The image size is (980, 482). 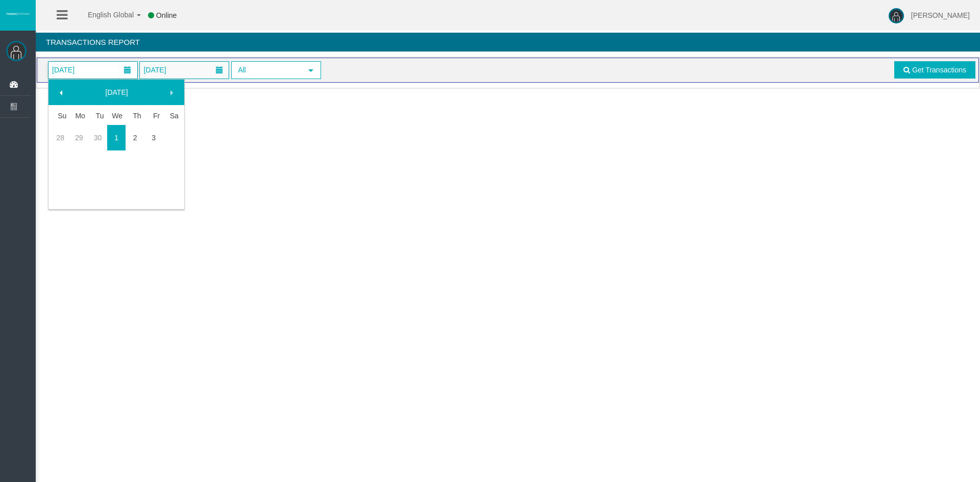 What do you see at coordinates (896, 16) in the screenshot?
I see `img: user-image` at bounding box center [896, 16].